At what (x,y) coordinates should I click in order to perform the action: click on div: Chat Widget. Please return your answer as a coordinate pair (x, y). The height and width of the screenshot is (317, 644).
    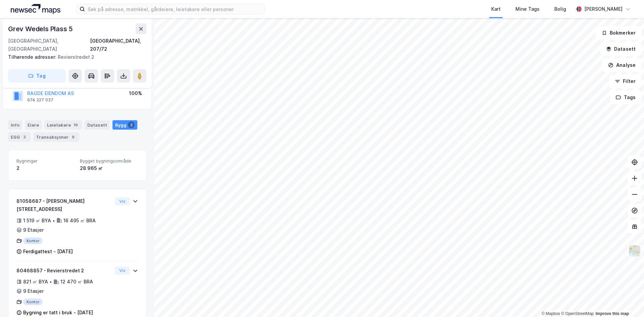
    Looking at the image, I should click on (627, 301).